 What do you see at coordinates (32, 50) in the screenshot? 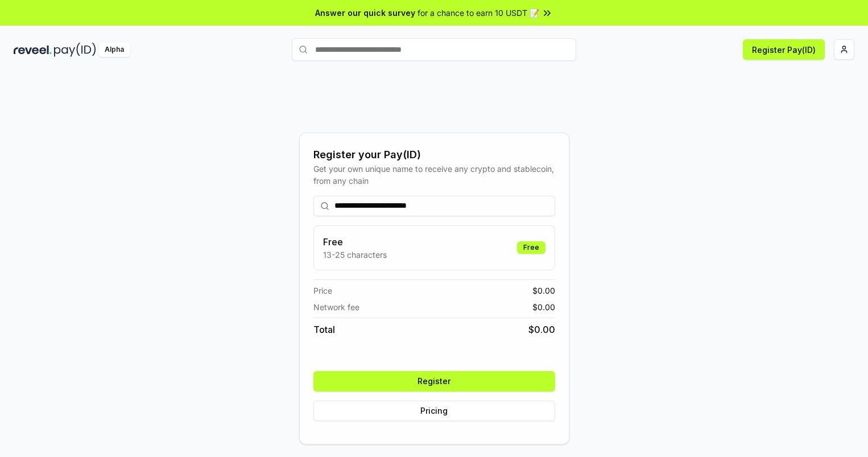
I see `img: reveel_dark` at bounding box center [32, 50].